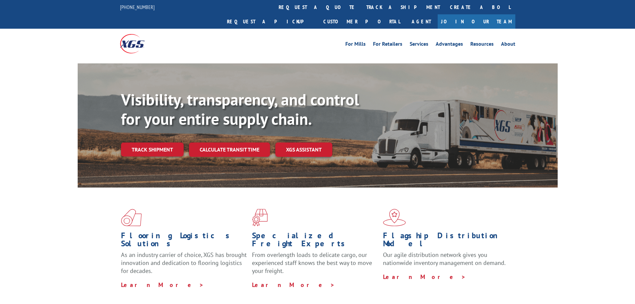 The width and height of the screenshot is (635, 304). Describe the element at coordinates (315, 265) in the screenshot. I see `p: From overlength loads to delicate cargo, our experienced staff knows the best way to move your fr...` at that location.